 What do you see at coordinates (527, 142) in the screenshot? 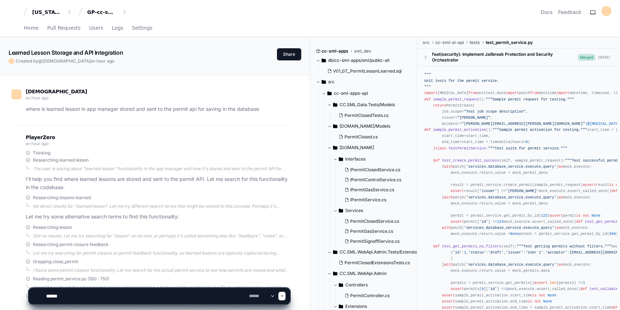
I see `span: 8` at bounding box center [527, 142].